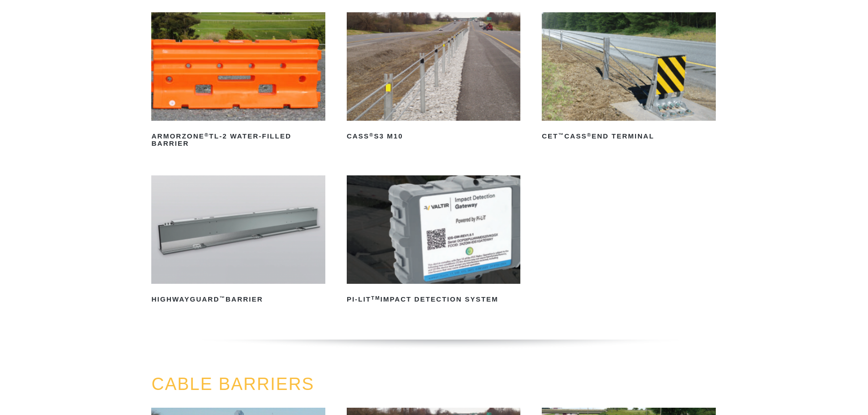 The image size is (868, 415). What do you see at coordinates (434, 78) in the screenshot?
I see `a: CASS®S3 M10` at bounding box center [434, 78].